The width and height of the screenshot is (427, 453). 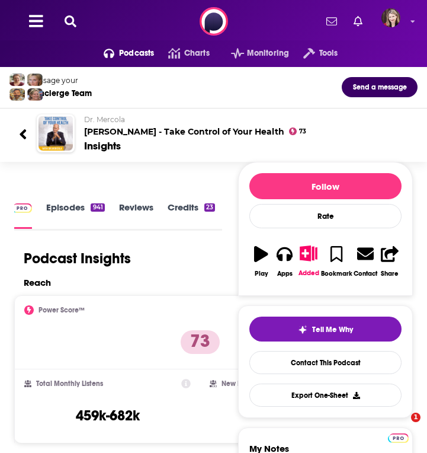 I want to click on a: Reviews, so click(x=136, y=215).